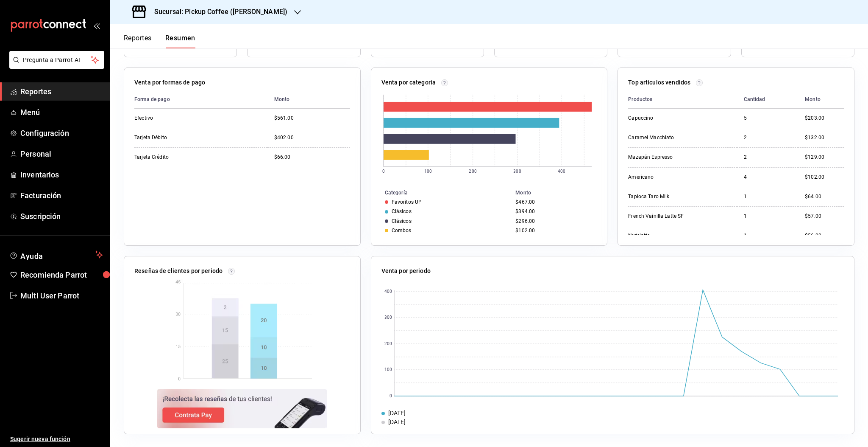 This screenshot has height=447, width=868. I want to click on span: Suscripción, so click(61, 216).